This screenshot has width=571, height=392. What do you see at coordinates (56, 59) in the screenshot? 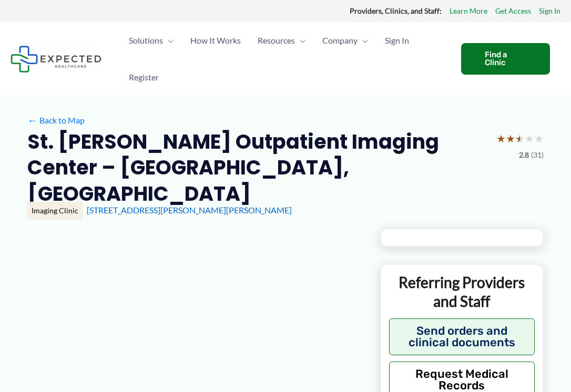
I see `img: Expected Healthcare Logo - side, dark font, small` at bounding box center [56, 59].